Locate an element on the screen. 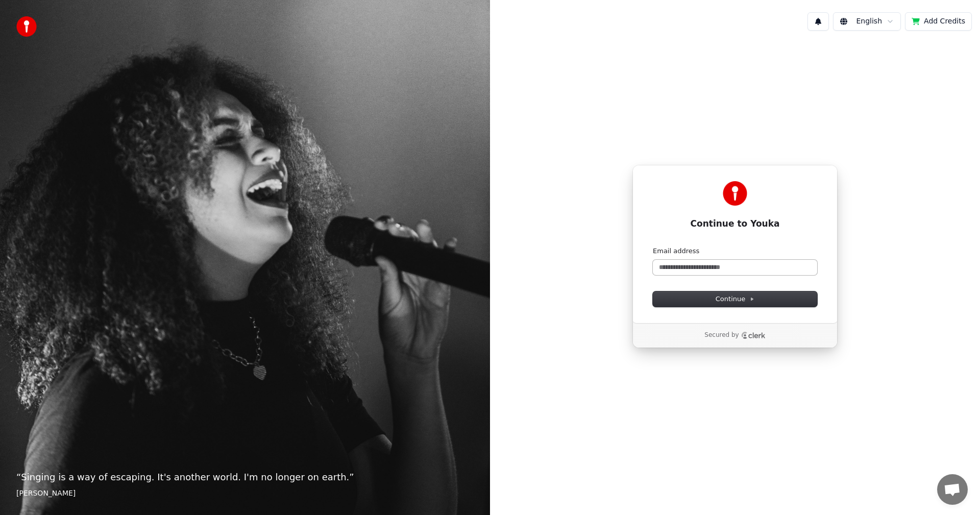 This screenshot has height=515, width=980. a: Clerk logo is located at coordinates (754, 335).